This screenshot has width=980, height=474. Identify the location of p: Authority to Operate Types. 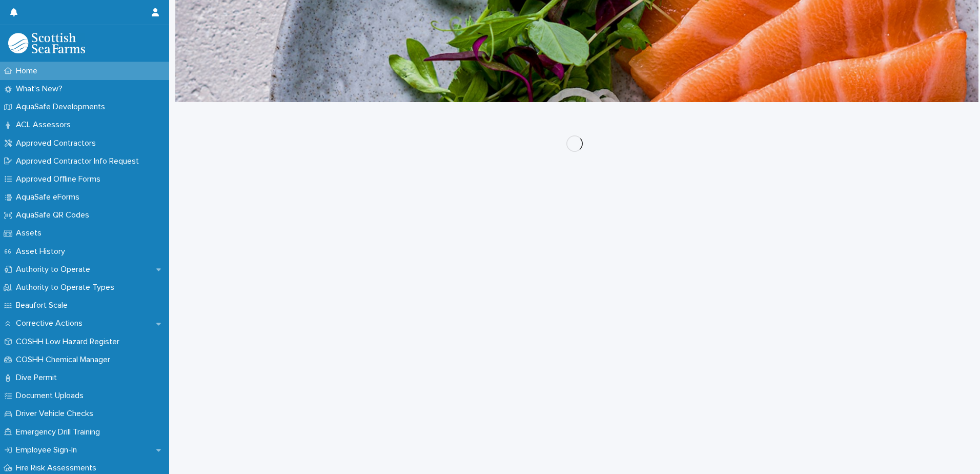
(67, 287).